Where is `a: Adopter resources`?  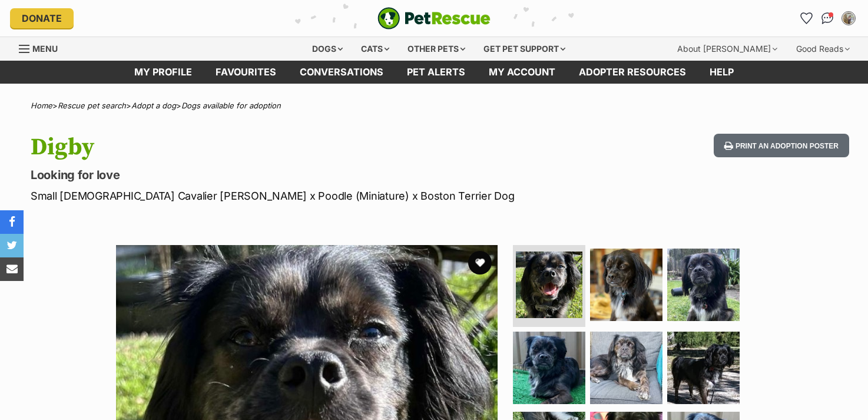
a: Adopter resources is located at coordinates (633, 72).